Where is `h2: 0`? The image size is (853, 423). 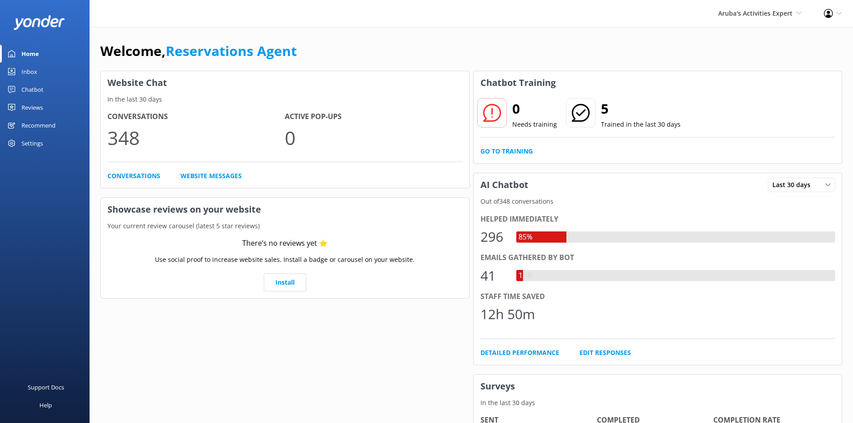 h2: 0 is located at coordinates (535, 109).